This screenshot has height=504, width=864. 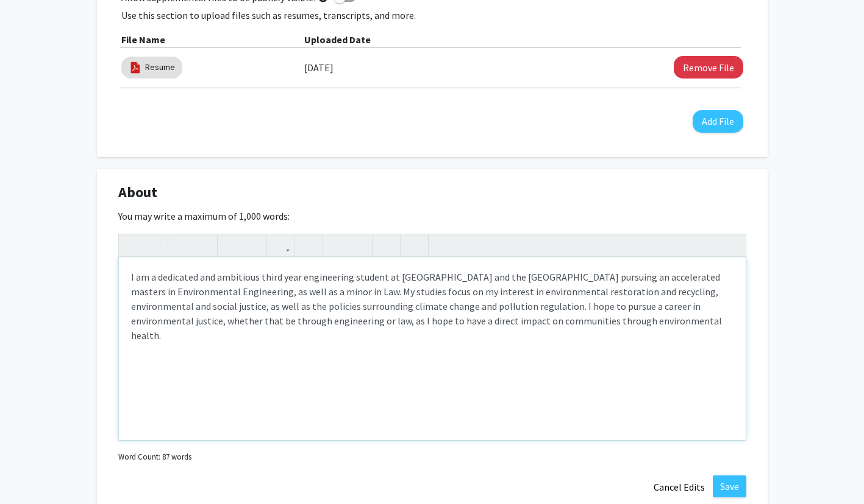 I want to click on button: Superscript, so click(x=231, y=245).